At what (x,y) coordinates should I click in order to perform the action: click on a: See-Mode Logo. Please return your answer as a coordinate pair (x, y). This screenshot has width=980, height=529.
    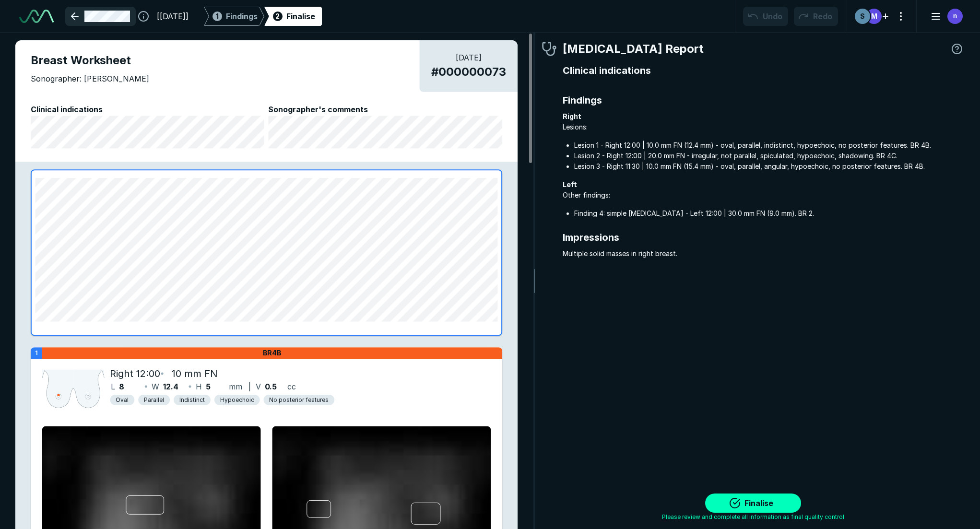
    Looking at the image, I should click on (36, 17).